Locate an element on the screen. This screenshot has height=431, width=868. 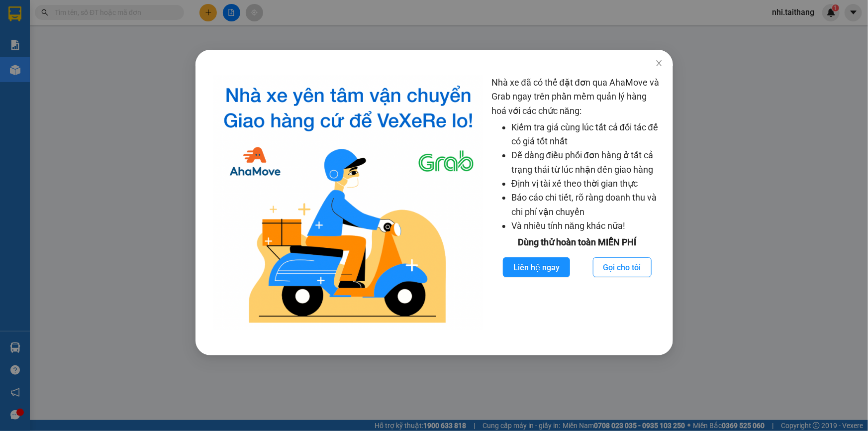
button: Close is located at coordinates (658, 64).